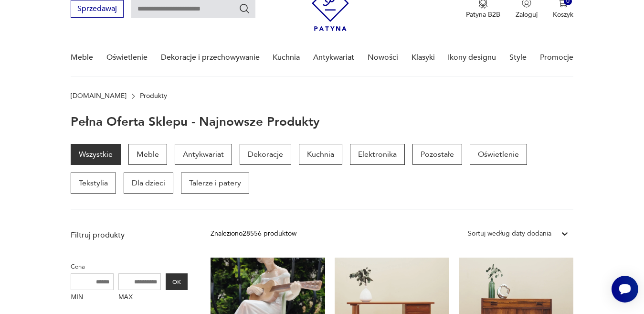  What do you see at coordinates (320, 155) in the screenshot?
I see `p: Kuchnia` at bounding box center [320, 155].